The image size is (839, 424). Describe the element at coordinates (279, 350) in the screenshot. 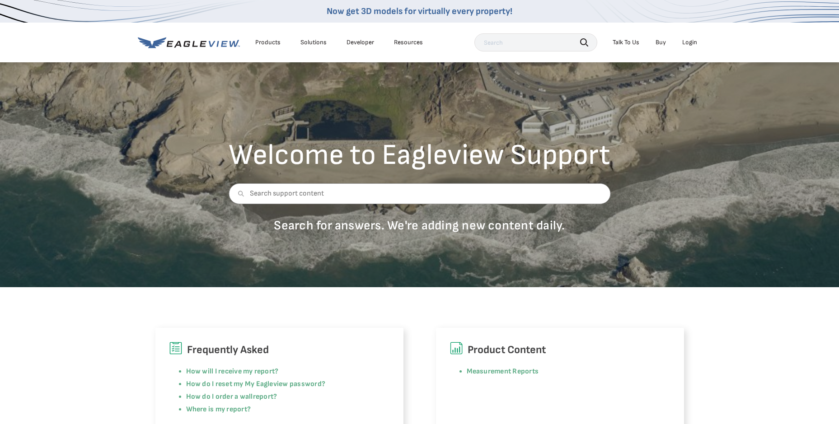

I see `h6: Frequently Asked` at that location.